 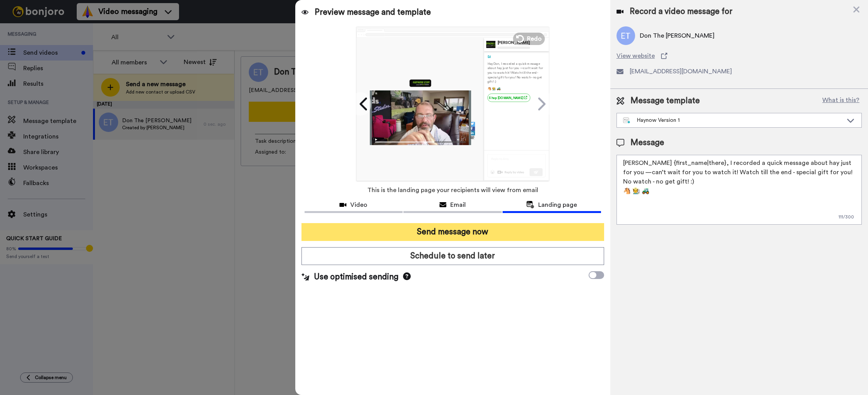 What do you see at coordinates (740, 56) in the screenshot?
I see `a: View website` at bounding box center [740, 56].